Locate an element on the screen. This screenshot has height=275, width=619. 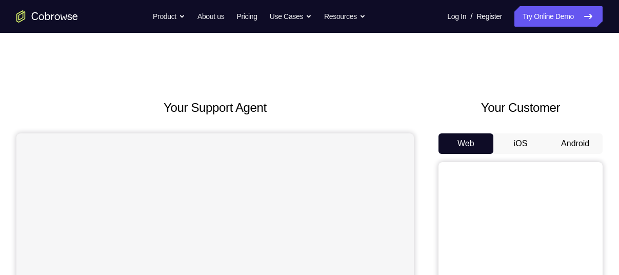
button: Use Cases is located at coordinates (291, 16).